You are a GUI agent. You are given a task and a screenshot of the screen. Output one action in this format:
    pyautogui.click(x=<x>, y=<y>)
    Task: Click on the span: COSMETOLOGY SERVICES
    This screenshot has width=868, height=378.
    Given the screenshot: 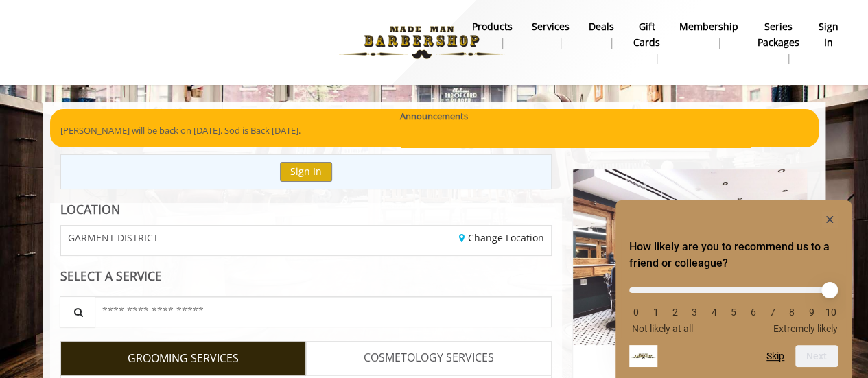 What is the action you would take?
    pyautogui.click(x=429, y=358)
    